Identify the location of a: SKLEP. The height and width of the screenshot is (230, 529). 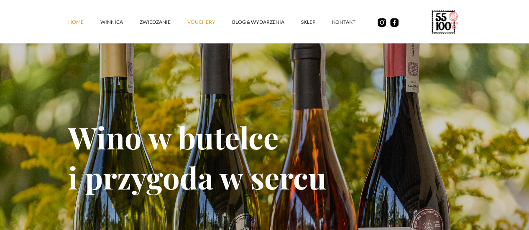
(316, 22).